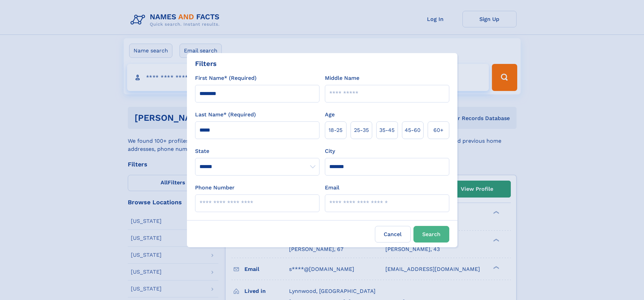  What do you see at coordinates (226, 114) in the screenshot?
I see `label: Last Name* (Required)` at bounding box center [226, 114].